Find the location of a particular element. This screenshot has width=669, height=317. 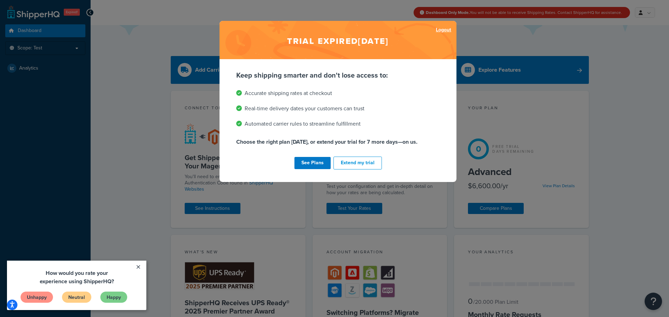

a: See Plans is located at coordinates (312, 163).